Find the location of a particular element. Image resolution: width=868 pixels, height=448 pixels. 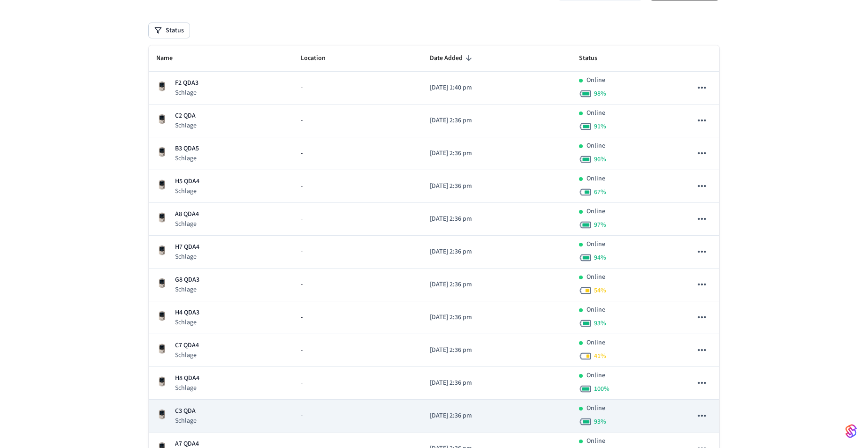

span: Location is located at coordinates (319, 58).